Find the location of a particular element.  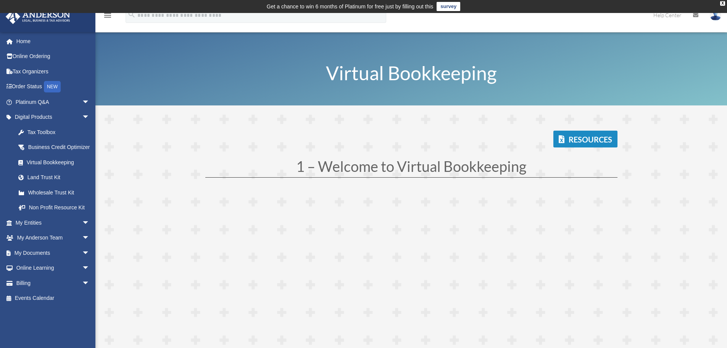

a: survey is located at coordinates (448, 6).